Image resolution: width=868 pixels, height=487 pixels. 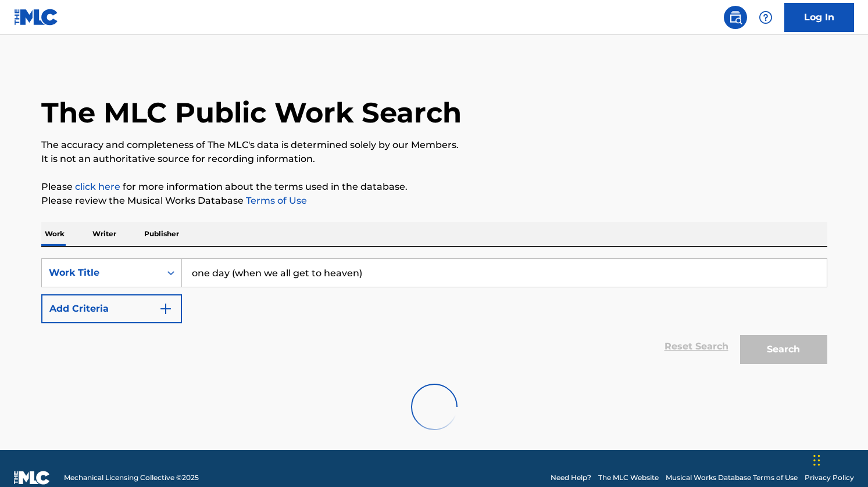 What do you see at coordinates (434, 159) in the screenshot?
I see `p: It is not an authoritative source for recording information.` at bounding box center [434, 159].